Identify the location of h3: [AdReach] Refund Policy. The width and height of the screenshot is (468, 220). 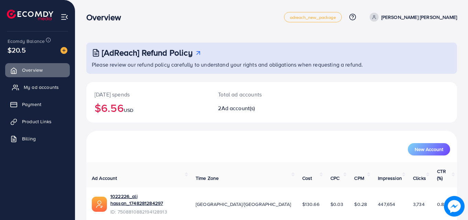
(147, 53).